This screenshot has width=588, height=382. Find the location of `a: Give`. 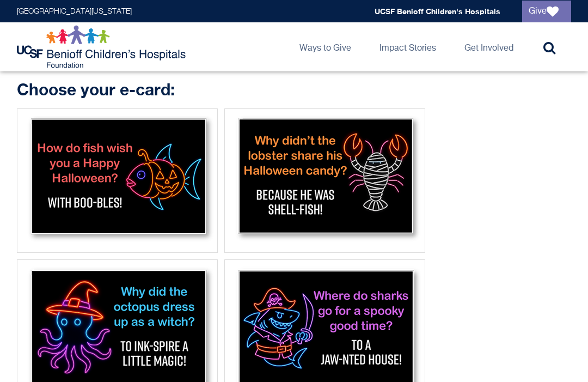

a: Give is located at coordinates (547, 11).